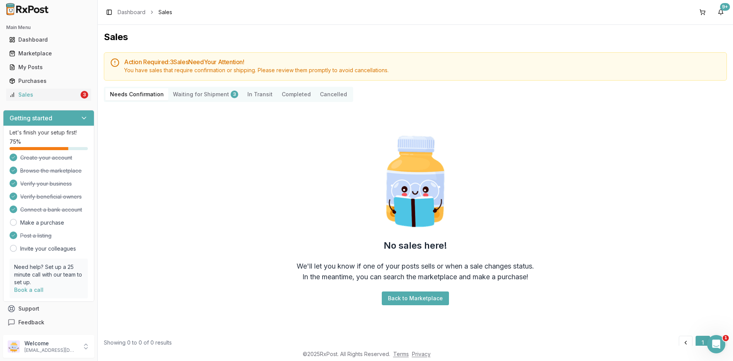 The height and width of the screenshot is (361, 733). What do you see at coordinates (48, 81) in the screenshot?
I see `button: Purchases` at bounding box center [48, 81].